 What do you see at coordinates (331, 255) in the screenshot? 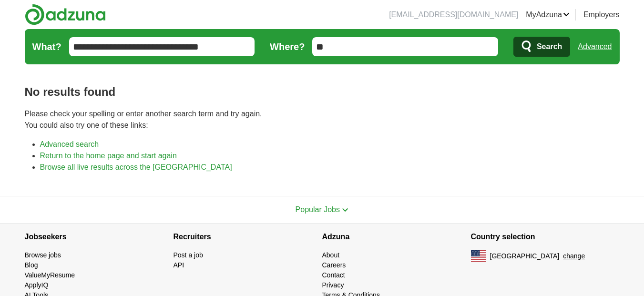
I see `a: About` at bounding box center [331, 255].